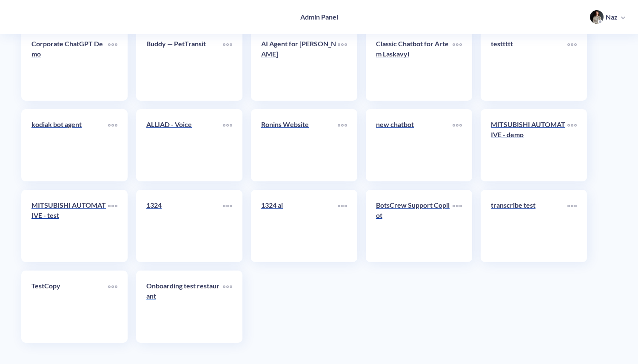  I want to click on a: MITSUBISHI AUTOMATIVE - test, so click(69, 226).